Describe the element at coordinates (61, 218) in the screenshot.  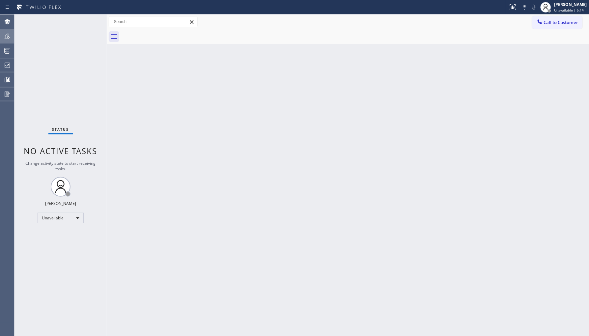
I see `div: Unavailable` at that location.